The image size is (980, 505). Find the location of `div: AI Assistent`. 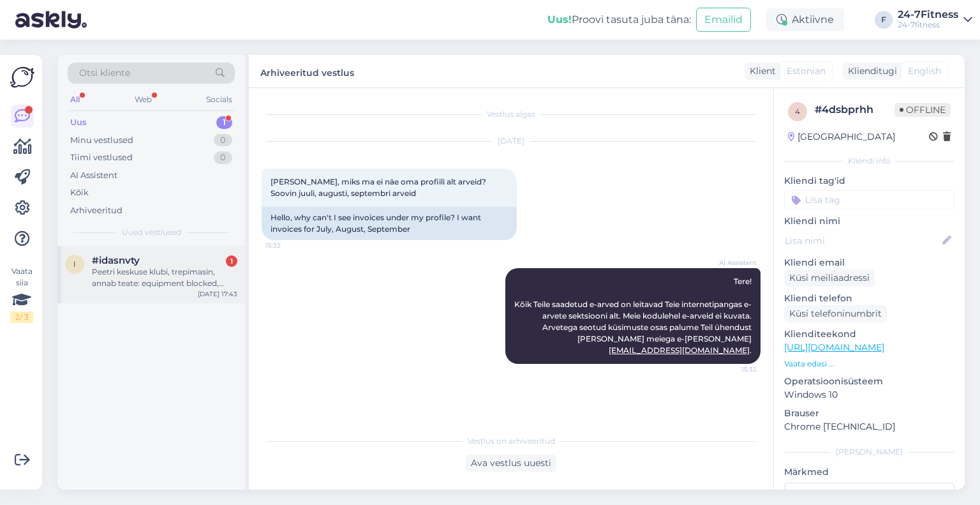

div: AI Assistent is located at coordinates (94, 176).